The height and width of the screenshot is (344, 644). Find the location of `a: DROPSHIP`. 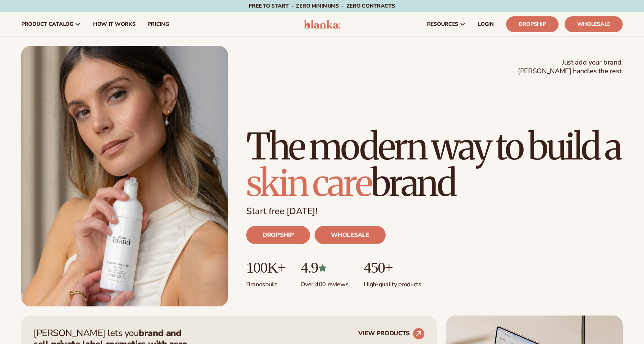

a: DROPSHIP is located at coordinates (278, 235).